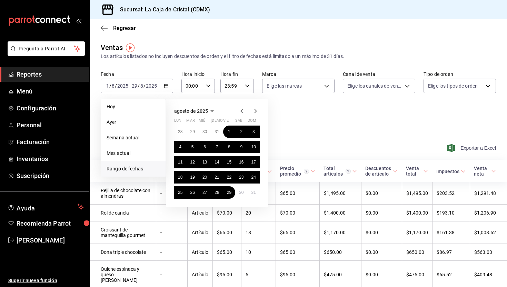 This screenshot has width=507, height=287. Describe the element at coordinates (50, 159) in the screenshot. I see `span: Inventarios` at that location.